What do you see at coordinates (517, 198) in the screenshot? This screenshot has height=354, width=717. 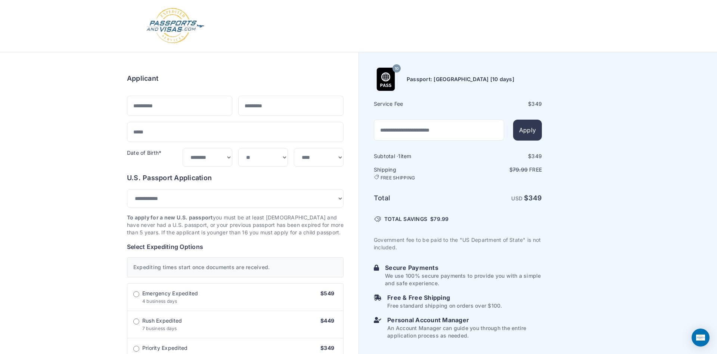 I see `span: USD` at bounding box center [517, 198].